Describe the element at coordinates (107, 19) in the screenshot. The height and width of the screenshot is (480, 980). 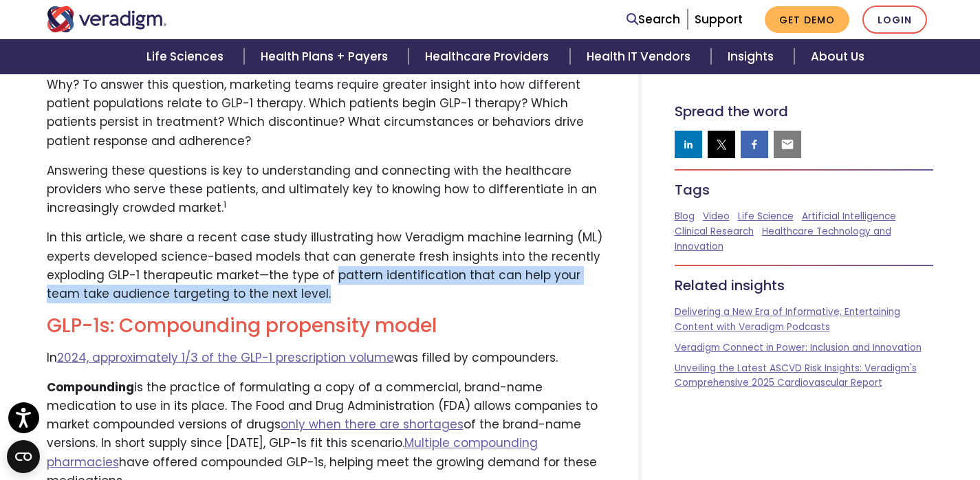
I see `a: Veradigm logo` at that location.